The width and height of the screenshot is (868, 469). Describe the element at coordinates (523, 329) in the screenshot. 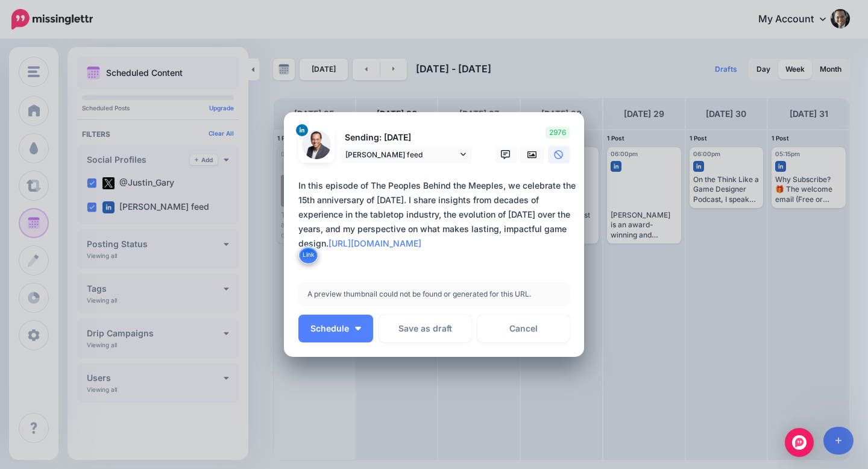

I see `a: Cancel` at that location.